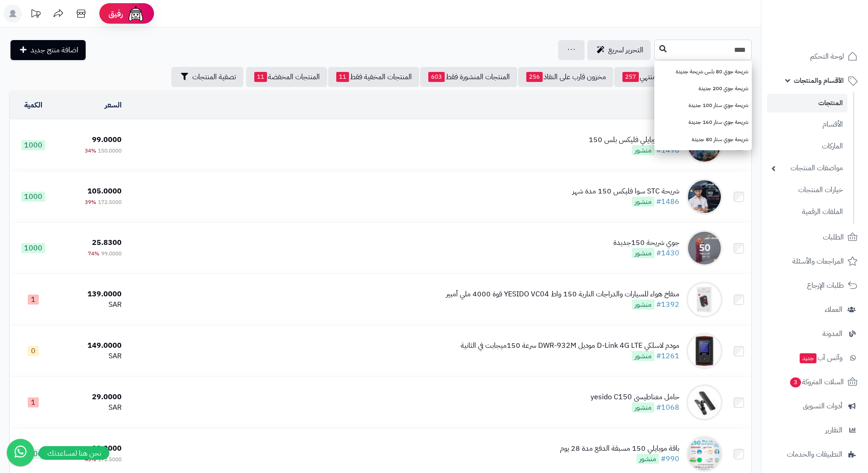  Describe the element at coordinates (814, 310) in the screenshot. I see `a: العملاء` at that location.